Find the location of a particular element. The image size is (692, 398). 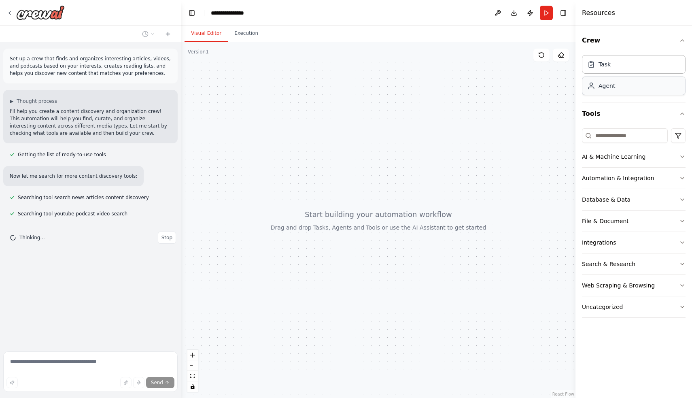

span: Getting the list of ready-to-use tools is located at coordinates (62, 155).